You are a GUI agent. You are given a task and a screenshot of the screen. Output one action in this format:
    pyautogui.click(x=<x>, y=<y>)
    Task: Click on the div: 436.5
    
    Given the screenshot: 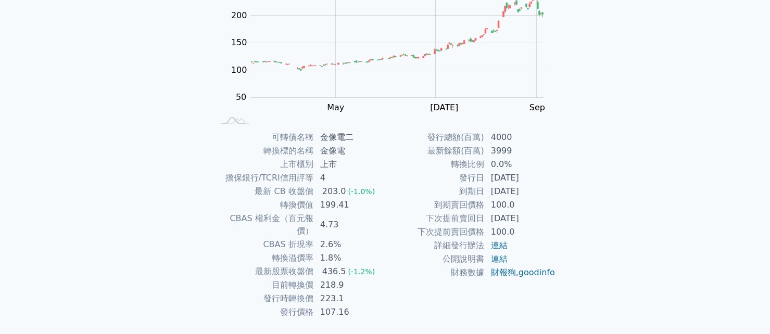 What is the action you would take?
    pyautogui.click(x=334, y=272)
    